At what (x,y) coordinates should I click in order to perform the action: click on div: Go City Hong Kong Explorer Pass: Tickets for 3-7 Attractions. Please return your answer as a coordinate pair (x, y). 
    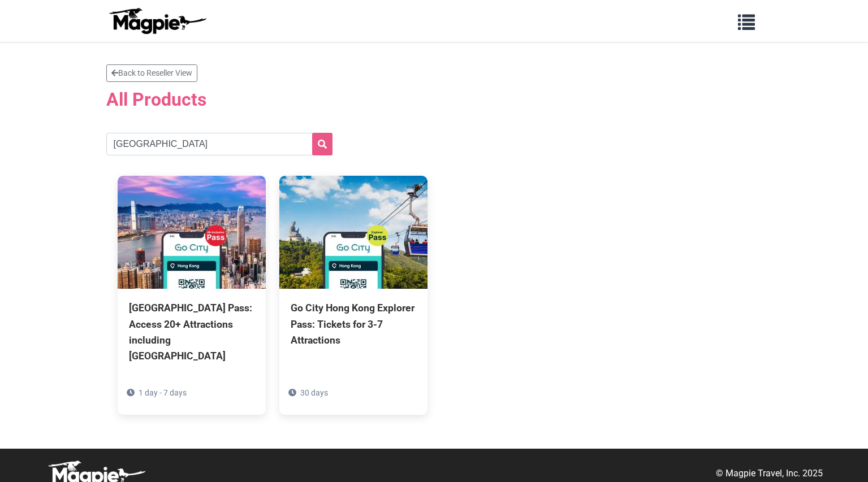
    Looking at the image, I should click on (354, 324).